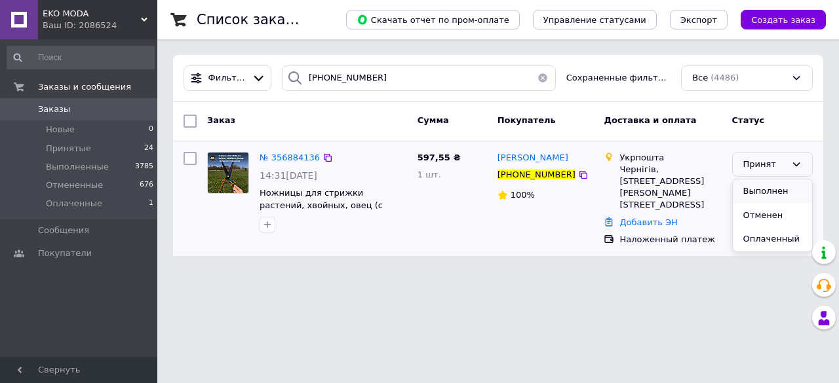 This screenshot has width=839, height=383. I want to click on div: Принят, so click(764, 164).